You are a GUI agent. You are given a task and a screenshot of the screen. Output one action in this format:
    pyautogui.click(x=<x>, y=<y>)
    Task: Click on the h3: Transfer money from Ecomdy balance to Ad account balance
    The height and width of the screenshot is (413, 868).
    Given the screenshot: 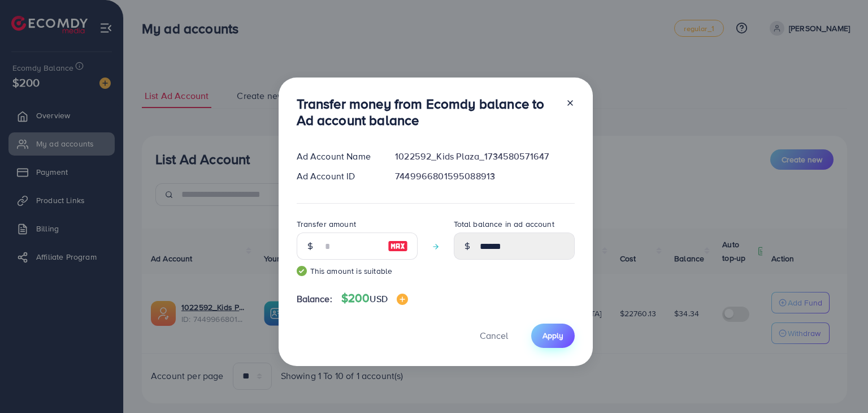 What is the action you would take?
    pyautogui.click(x=427, y=112)
    